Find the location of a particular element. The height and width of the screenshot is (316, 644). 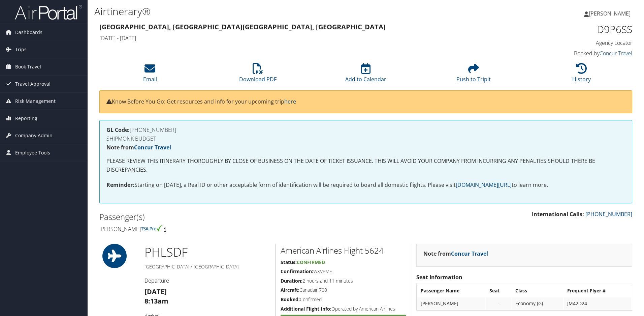

a: Push to Tripit is located at coordinates (474, 75).